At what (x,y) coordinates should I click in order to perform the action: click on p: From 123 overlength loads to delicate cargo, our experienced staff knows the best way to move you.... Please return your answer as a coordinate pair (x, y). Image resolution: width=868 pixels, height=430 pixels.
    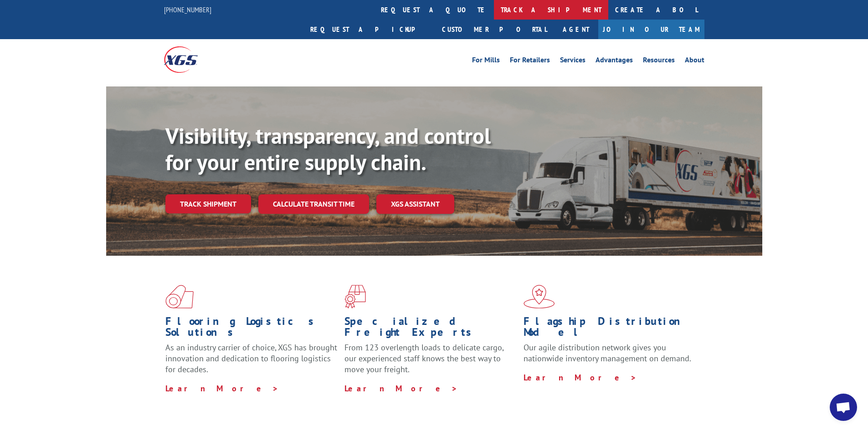
    Looking at the image, I should click on (430, 362).